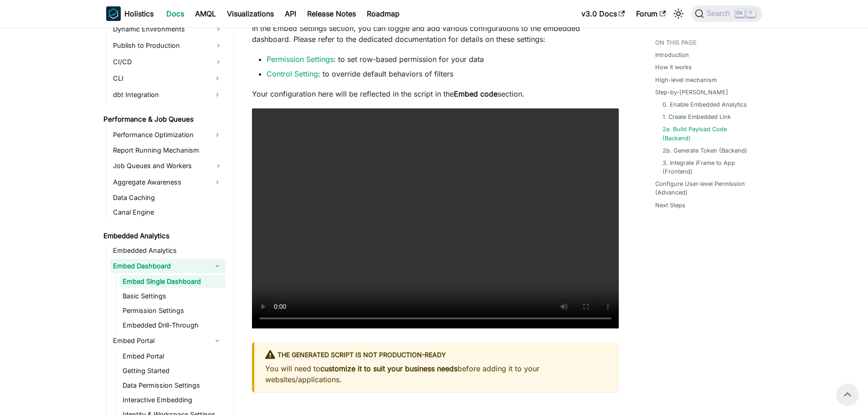 Image resolution: width=868 pixels, height=415 pixels. I want to click on a: Canal Engine, so click(168, 212).